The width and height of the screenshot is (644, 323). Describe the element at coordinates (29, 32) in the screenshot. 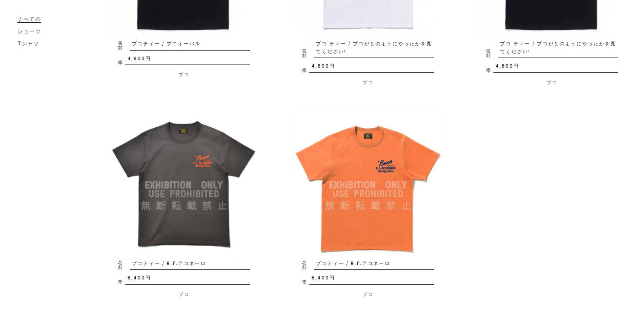

I see `span: ショーツ` at that location.